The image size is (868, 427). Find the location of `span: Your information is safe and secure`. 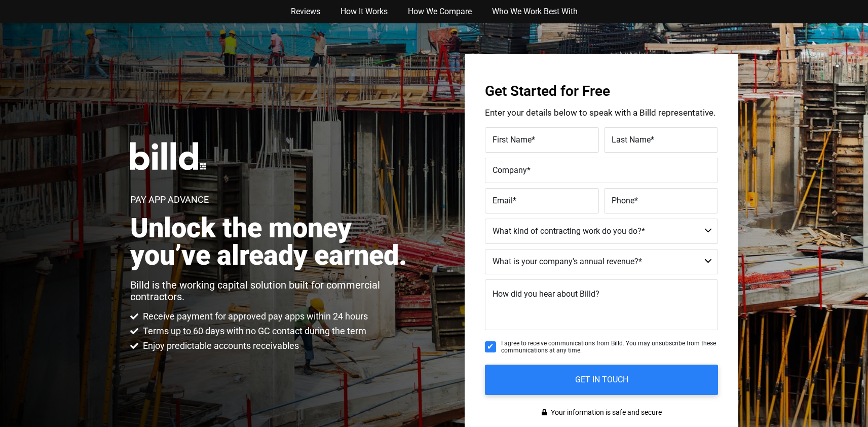

span: Your information is safe and secure is located at coordinates (605, 412).